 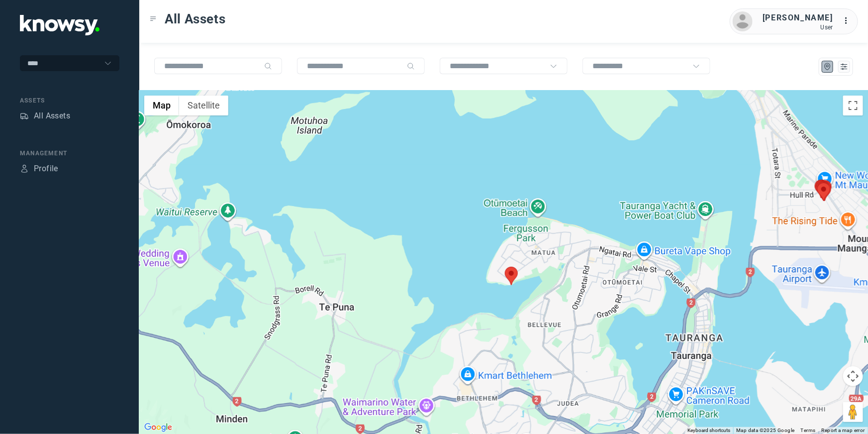 What do you see at coordinates (853, 412) in the screenshot?
I see `button: Drag Pegman onto the map to open Street View` at bounding box center [853, 412].